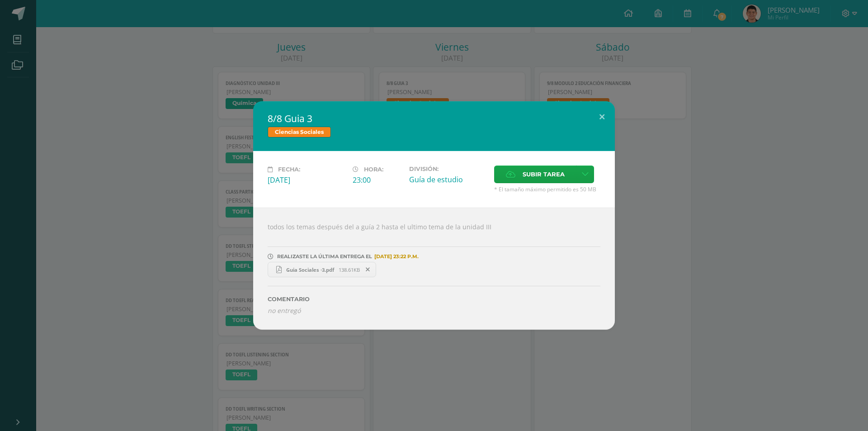 This screenshot has height=431, width=868. Describe the element at coordinates (368, 269) in the screenshot. I see `span: Remover entrega` at that location.